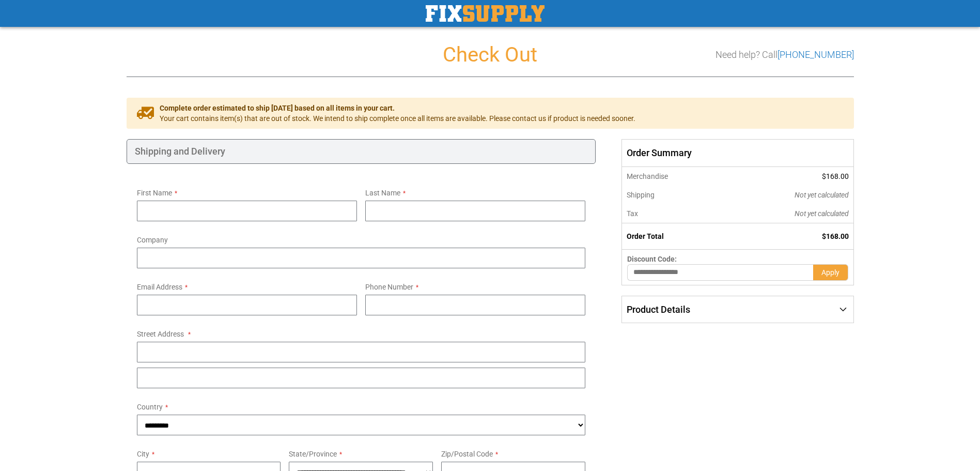 The height and width of the screenshot is (471, 980). What do you see at coordinates (485, 13) in the screenshot?
I see `a: store logo` at bounding box center [485, 13].